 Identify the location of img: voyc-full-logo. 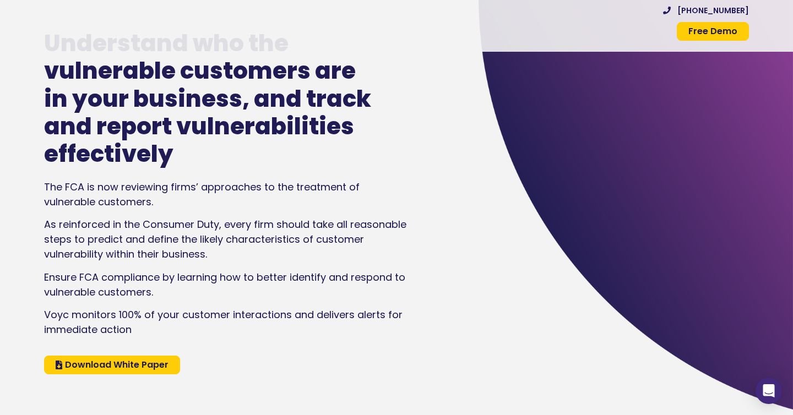
(92, 30).